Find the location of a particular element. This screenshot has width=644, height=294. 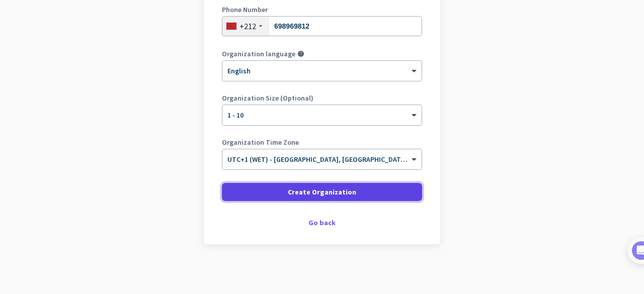

span: Create Organization is located at coordinates (322, 192).